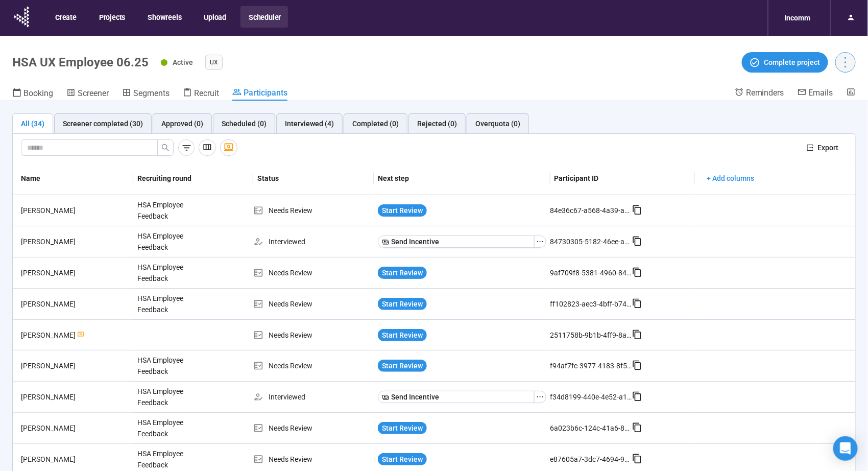 This screenshot has width=868, height=471. I want to click on span: export, so click(810, 147).